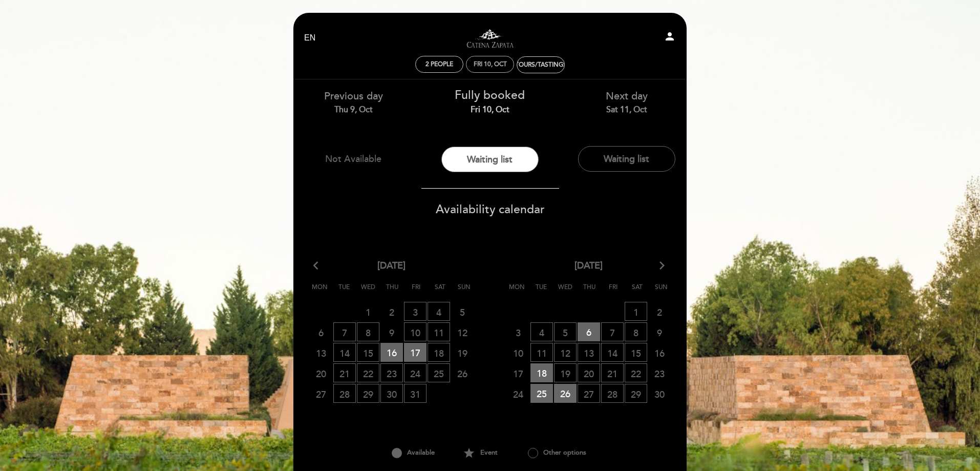 The width and height of the screenshot is (980, 471). I want to click on i: arrow_forward_ios, so click(662, 266).